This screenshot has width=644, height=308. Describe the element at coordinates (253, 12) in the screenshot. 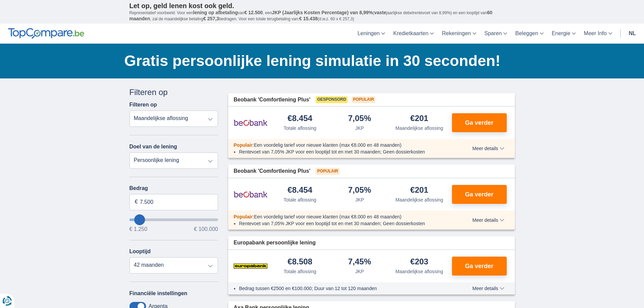

I see `span: € 12.500` at that location.